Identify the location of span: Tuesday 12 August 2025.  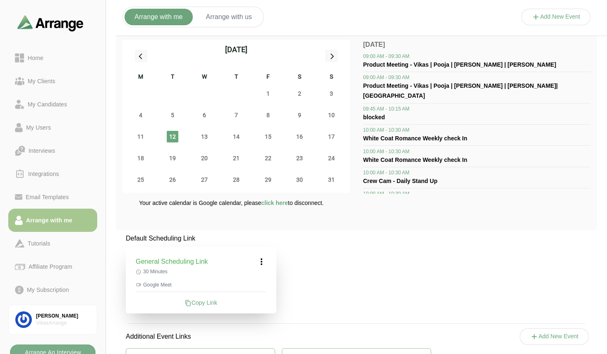
(172, 137).